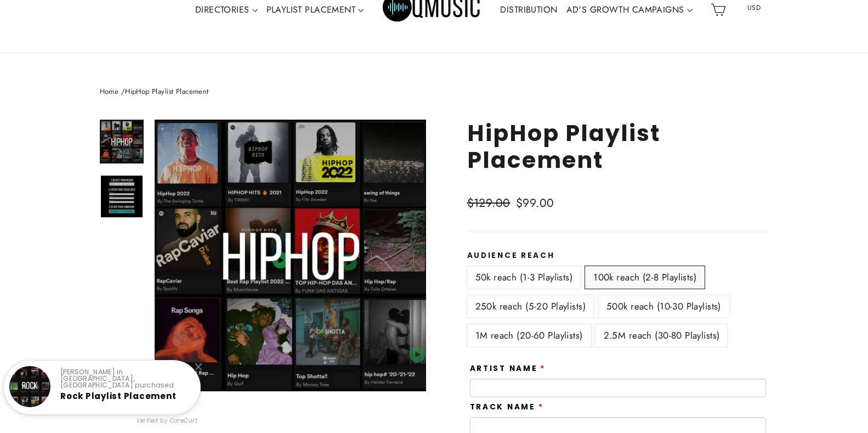  Describe the element at coordinates (434, 92) in the screenshot. I see `nav: breadcrumbs` at that location.